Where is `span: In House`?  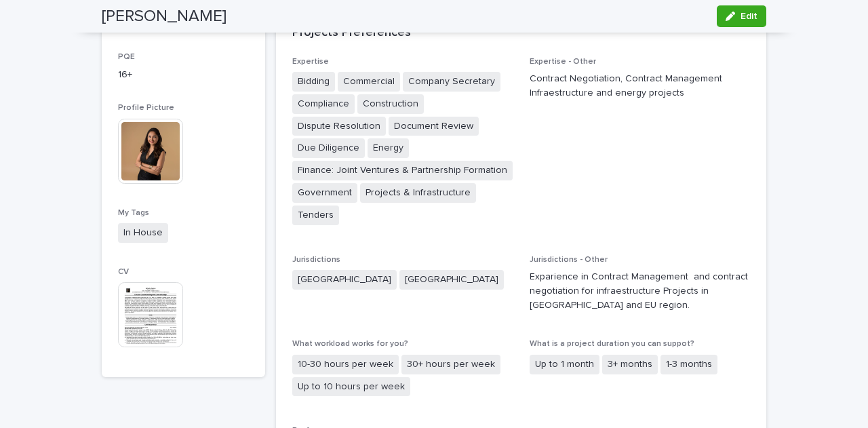
span: In House is located at coordinates (143, 232).